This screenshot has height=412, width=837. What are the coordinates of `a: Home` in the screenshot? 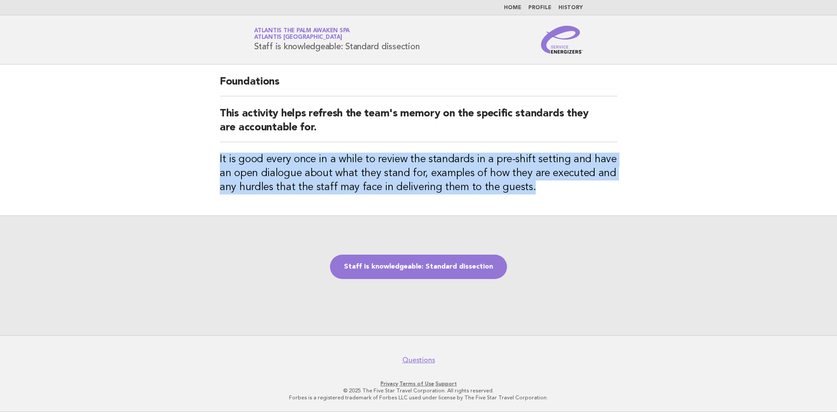 It's located at (513, 8).